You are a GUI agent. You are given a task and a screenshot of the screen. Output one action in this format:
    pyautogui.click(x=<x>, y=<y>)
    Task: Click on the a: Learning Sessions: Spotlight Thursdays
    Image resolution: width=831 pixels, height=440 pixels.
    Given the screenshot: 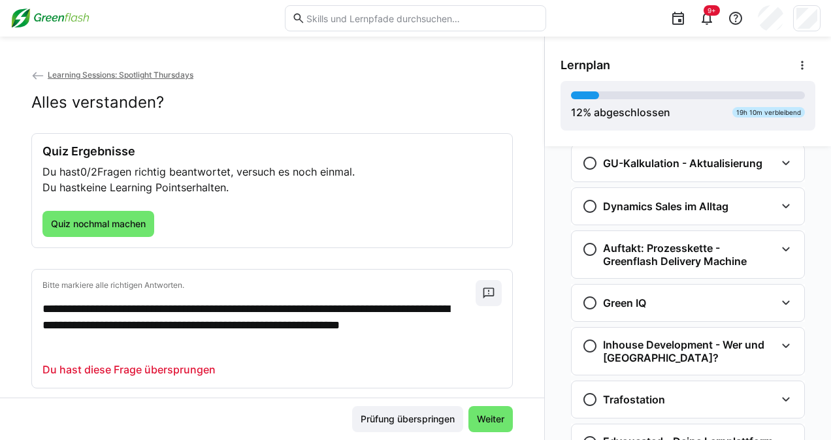 What is the action you would take?
    pyautogui.click(x=112, y=74)
    